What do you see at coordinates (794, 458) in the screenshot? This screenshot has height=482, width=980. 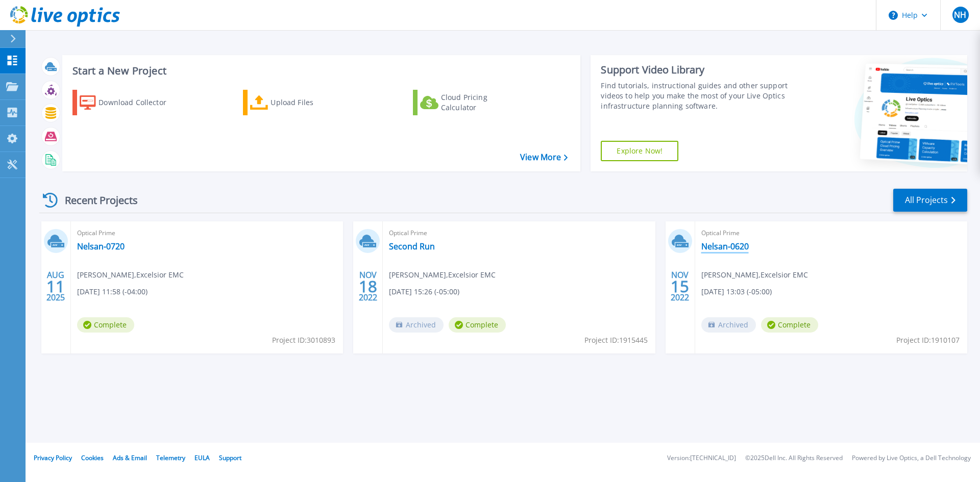 I see `li: © 2025 Dell Inc. All Rights Reserved` at bounding box center [794, 458].